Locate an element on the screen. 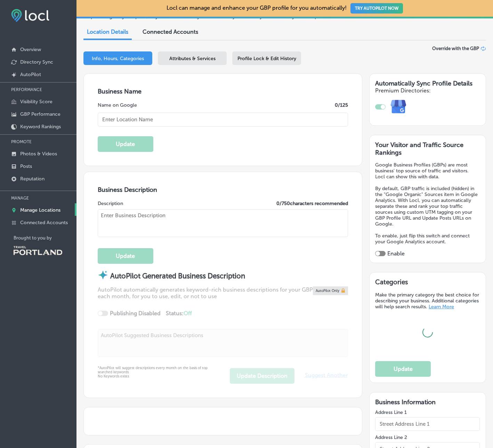 This screenshot has height=448, width=493. span: Override with the GBP is located at coordinates (455, 48).